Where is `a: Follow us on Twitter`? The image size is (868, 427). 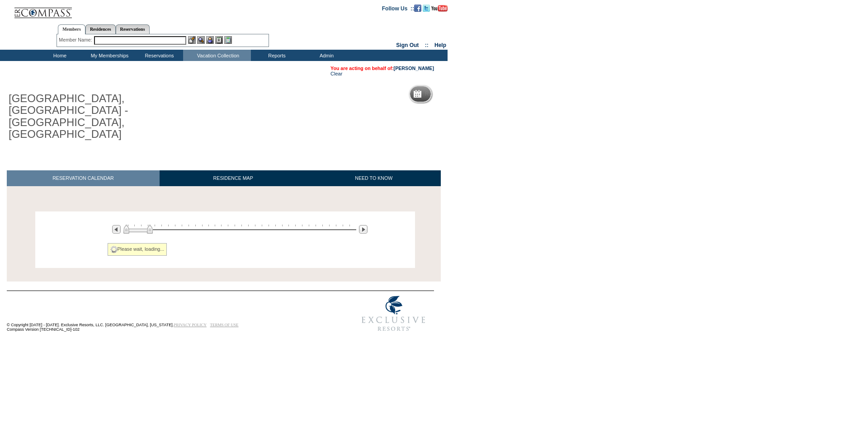
a: Follow us on Twitter is located at coordinates (426, 8).